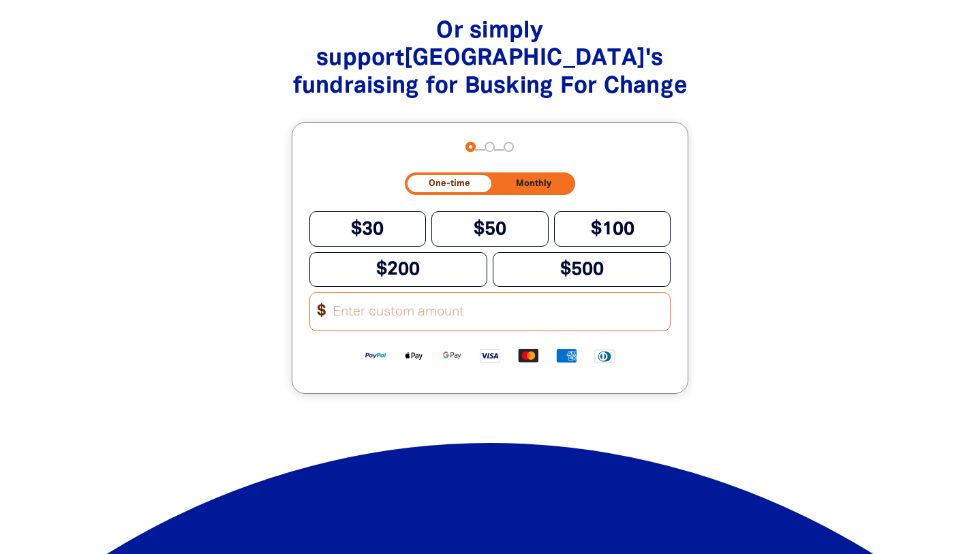 The image size is (980, 554). I want to click on img: Visa logo, so click(490, 355).